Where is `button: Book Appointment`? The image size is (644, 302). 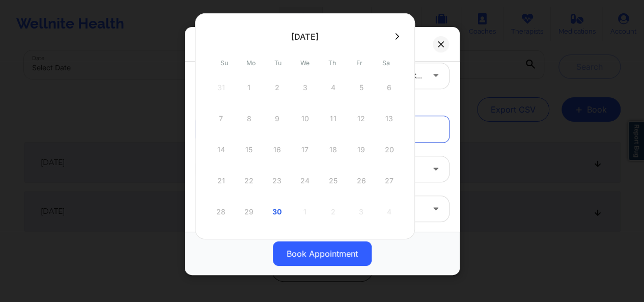
button: Book Appointment is located at coordinates (322, 254).